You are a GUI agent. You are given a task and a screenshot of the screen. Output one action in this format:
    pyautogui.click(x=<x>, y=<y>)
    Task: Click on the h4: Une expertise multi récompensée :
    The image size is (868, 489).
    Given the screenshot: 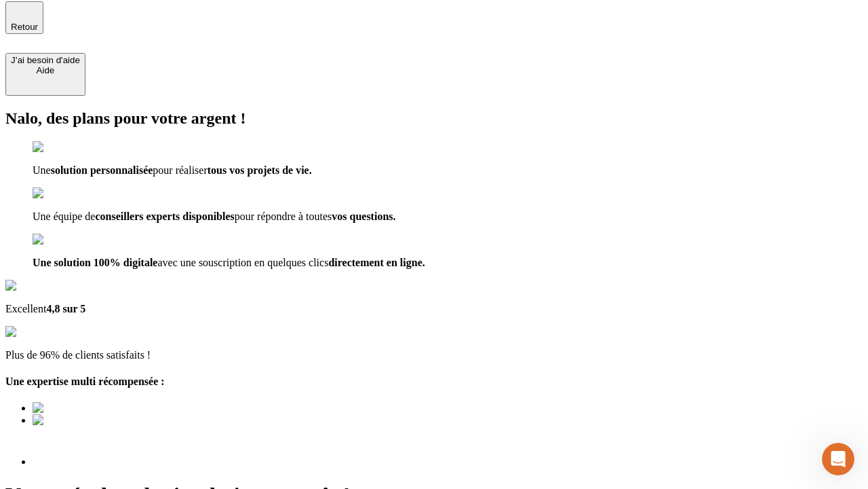 What is the action you would take?
    pyautogui.click(x=434, y=381)
    